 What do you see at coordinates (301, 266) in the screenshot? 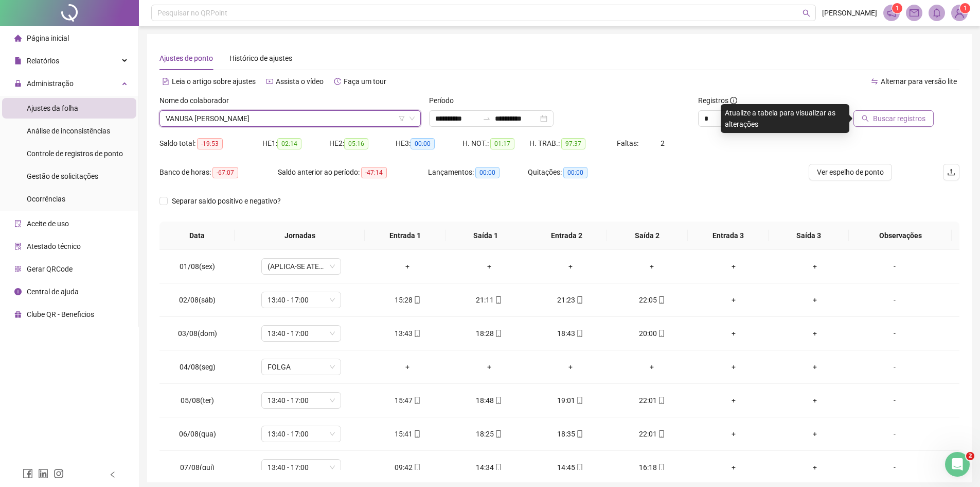
I see `span: (APLICA-SE ATESTADO)` at bounding box center [301, 266].